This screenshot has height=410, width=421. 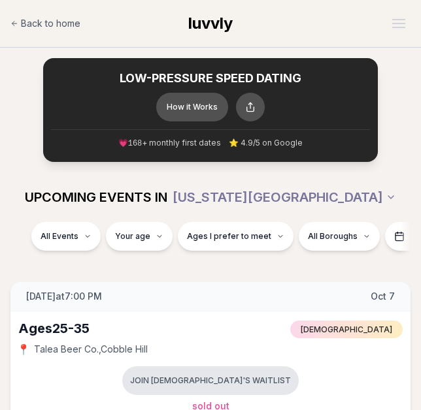 I want to click on span: luvvly, so click(x=210, y=23).